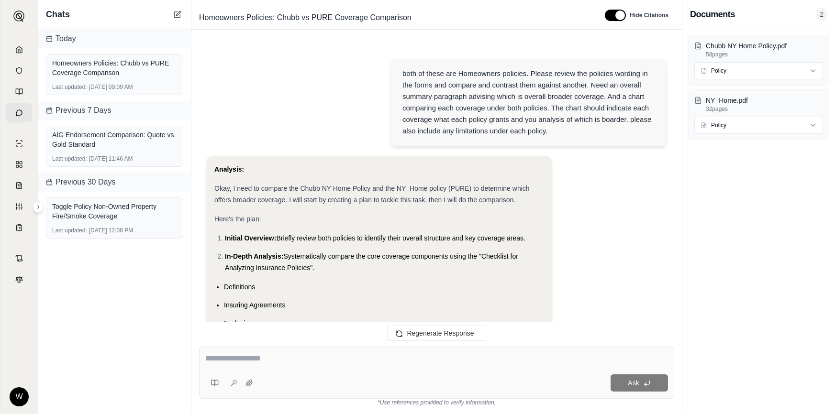  Describe the element at coordinates (240, 323) in the screenshot. I see `span: Exclusions` at that location.